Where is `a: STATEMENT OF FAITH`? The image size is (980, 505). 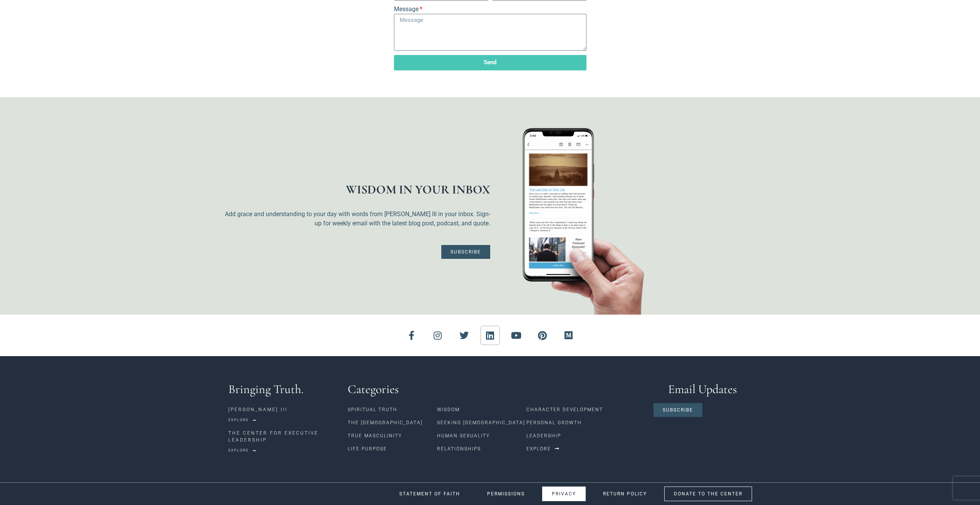
a: STATEMENT OF FAITH is located at coordinates (430, 494).